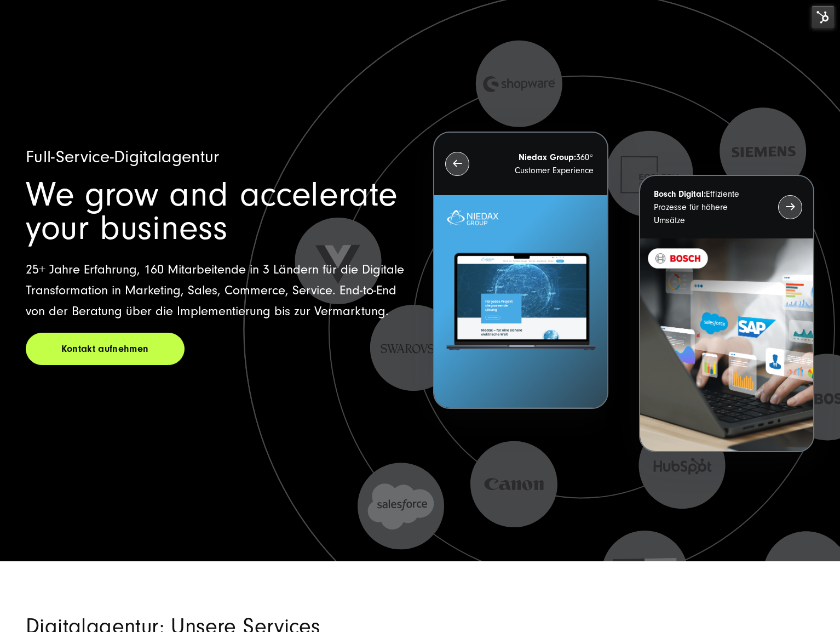 The height and width of the screenshot is (632, 840). Describe the element at coordinates (217, 290) in the screenshot. I see `p: 25+ Jahre Erfahrung, 160 Mitarbeitende in 3 Ländern für die Digitale Transformation in Marketing,...` at that location.